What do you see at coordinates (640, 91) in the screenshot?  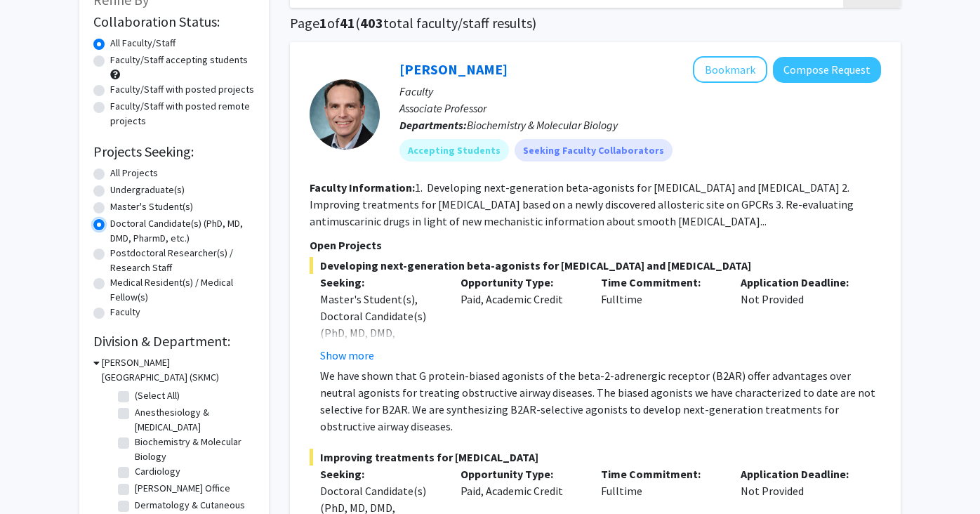 I see `p: Faculty` at bounding box center [640, 91].